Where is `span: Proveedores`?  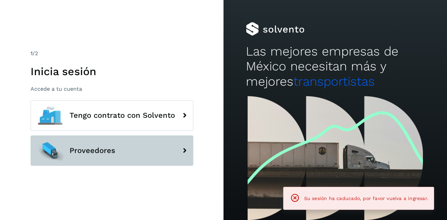
span: Proveedores is located at coordinates (92, 151).